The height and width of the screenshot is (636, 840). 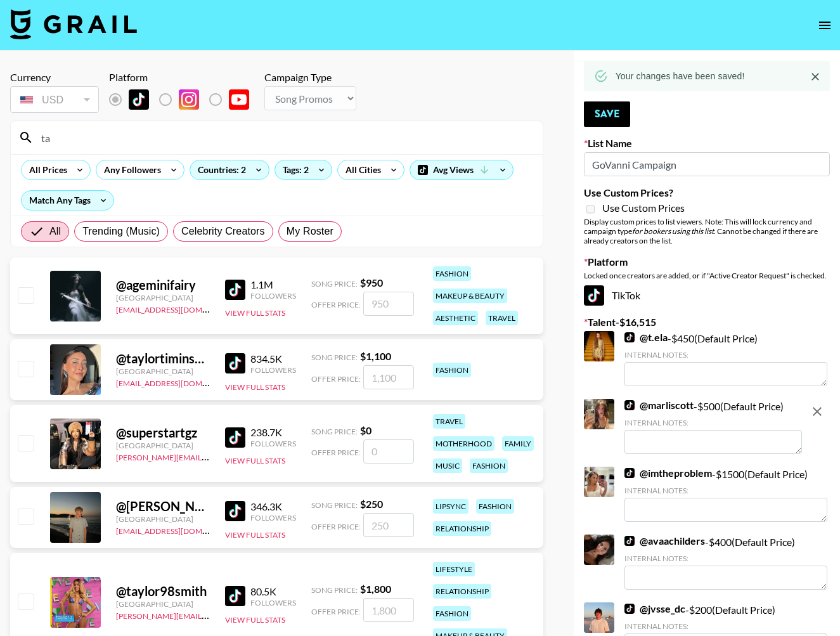 I want to click on div: @ taylor98smith, so click(x=163, y=591).